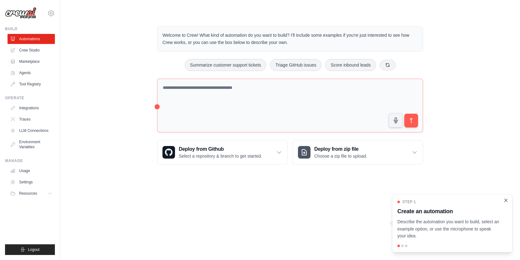 Image resolution: width=520 pixels, height=260 pixels. I want to click on p: Welcome to Crew! What kind of automation do you want to build? I'll include some examples if you'..., so click(290, 39).